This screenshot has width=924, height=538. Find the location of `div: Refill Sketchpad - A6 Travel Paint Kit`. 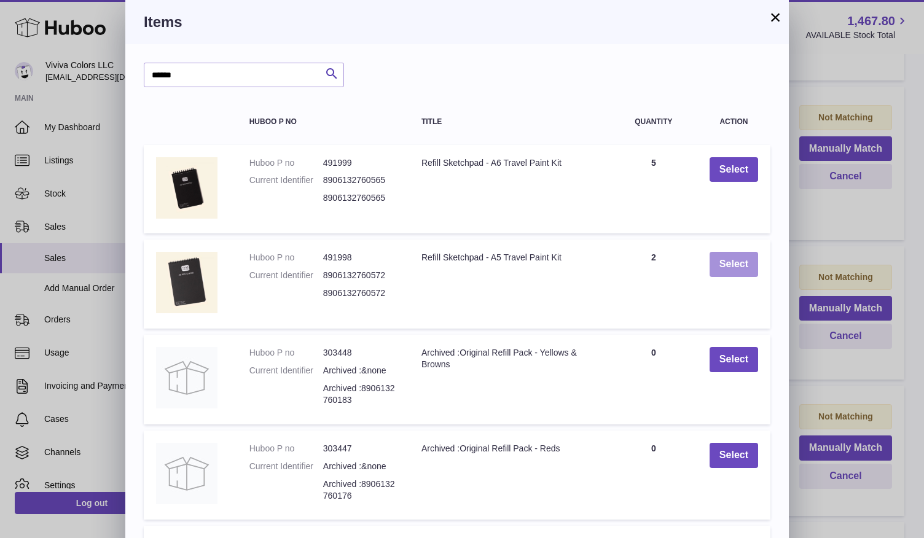

div: Refill Sketchpad - A6 Travel Paint Kit is located at coordinates (509, 163).